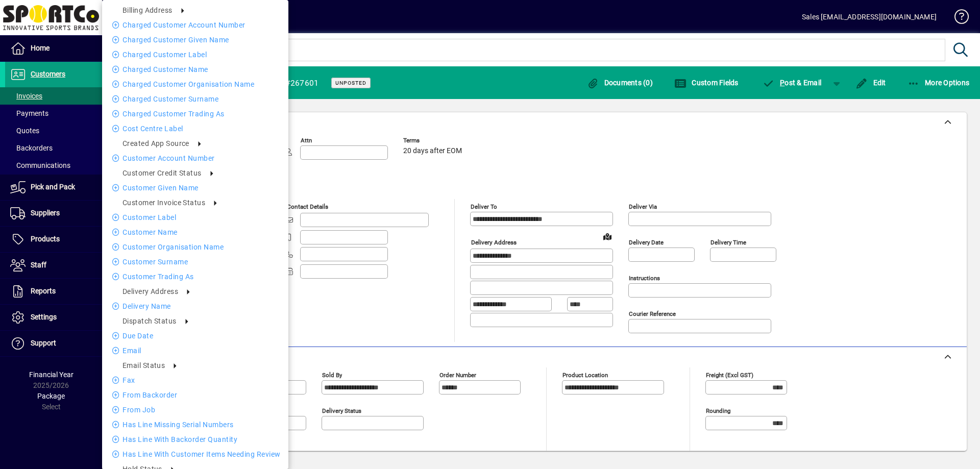 The image size is (980, 469). Describe the element at coordinates (195, 381) in the screenshot. I see `li: Fax` at that location.